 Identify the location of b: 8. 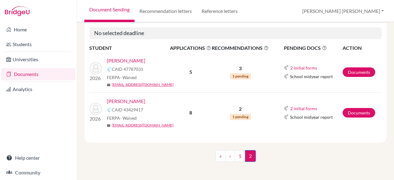
(191, 112).